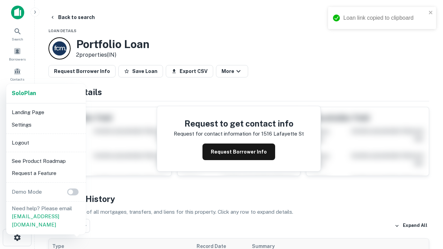 Image resolution: width=443 pixels, height=249 pixels. What do you see at coordinates (24, 93) in the screenshot?
I see `a: SoloPlan` at bounding box center [24, 93].